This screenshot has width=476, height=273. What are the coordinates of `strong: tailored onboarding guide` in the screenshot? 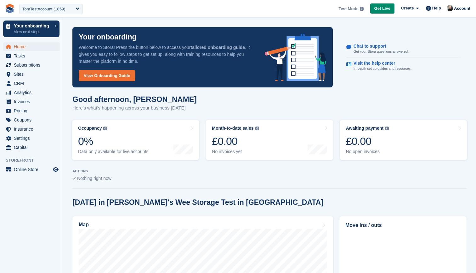 It's located at (218, 47).